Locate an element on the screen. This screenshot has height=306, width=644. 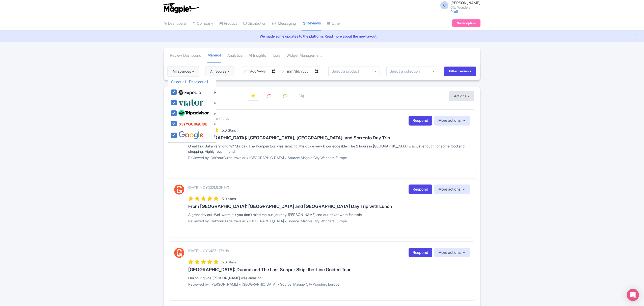
a: Widget Management is located at coordinates (304, 55).